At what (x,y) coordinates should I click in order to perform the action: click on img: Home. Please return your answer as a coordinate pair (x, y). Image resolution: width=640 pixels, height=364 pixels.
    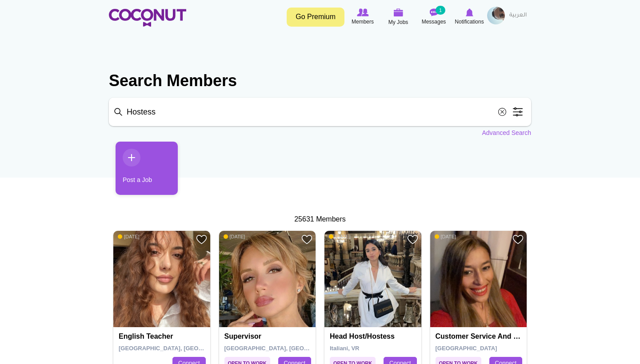
    Looking at the image, I should click on (148, 18).